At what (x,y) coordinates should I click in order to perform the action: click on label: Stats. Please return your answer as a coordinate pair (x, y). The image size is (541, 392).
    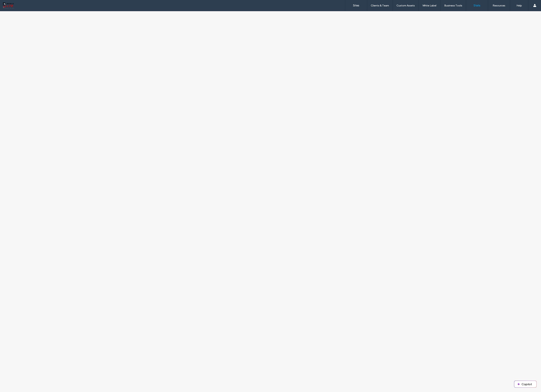
    Looking at the image, I should click on (477, 5).